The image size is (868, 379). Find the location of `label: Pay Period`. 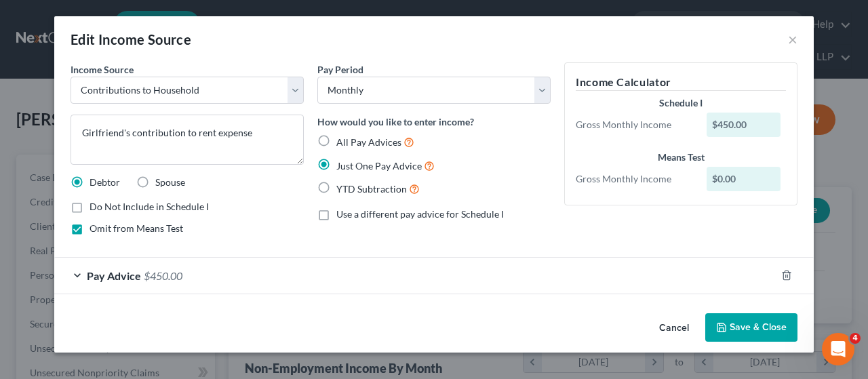

label: Pay Period is located at coordinates (341, 69).